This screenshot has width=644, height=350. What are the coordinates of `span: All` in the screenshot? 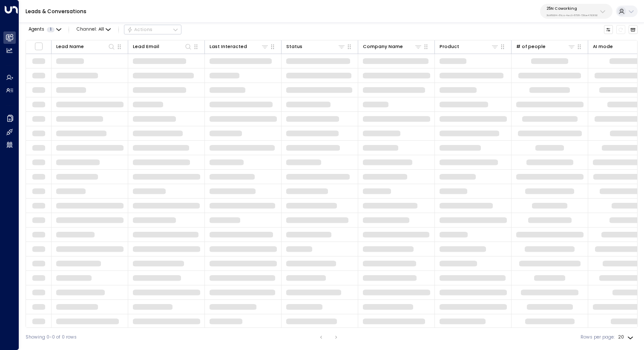 It's located at (101, 29).